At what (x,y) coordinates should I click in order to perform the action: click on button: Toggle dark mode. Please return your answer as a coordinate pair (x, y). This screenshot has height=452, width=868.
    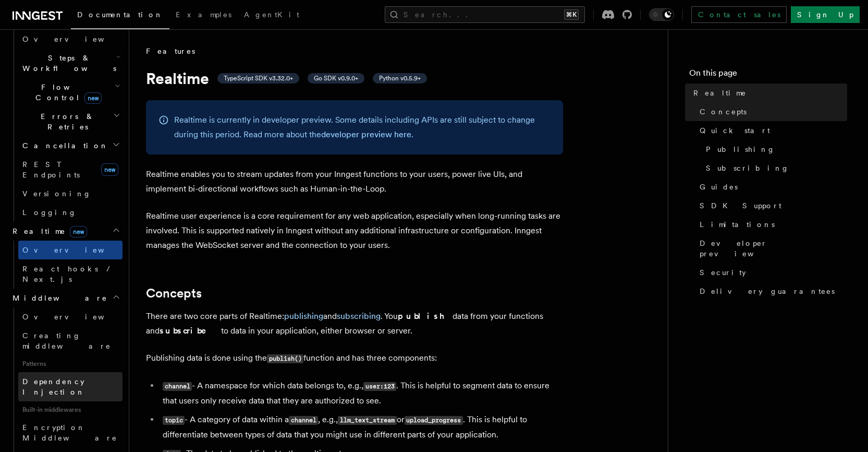
    Looking at the image, I should click on (662, 14).